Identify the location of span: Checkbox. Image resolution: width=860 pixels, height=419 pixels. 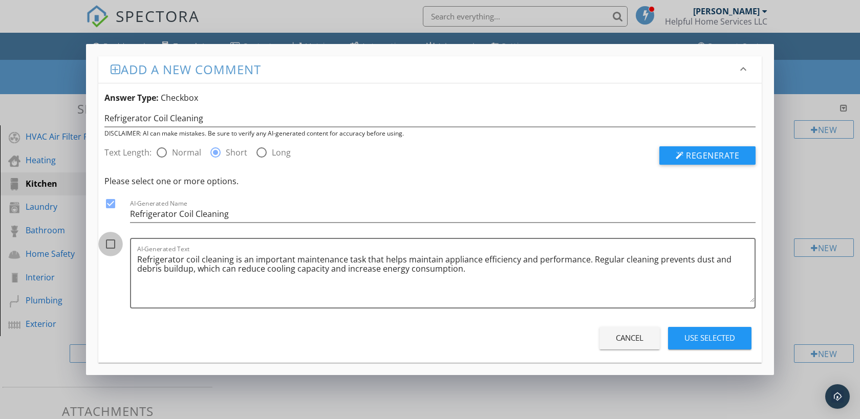
(179, 98).